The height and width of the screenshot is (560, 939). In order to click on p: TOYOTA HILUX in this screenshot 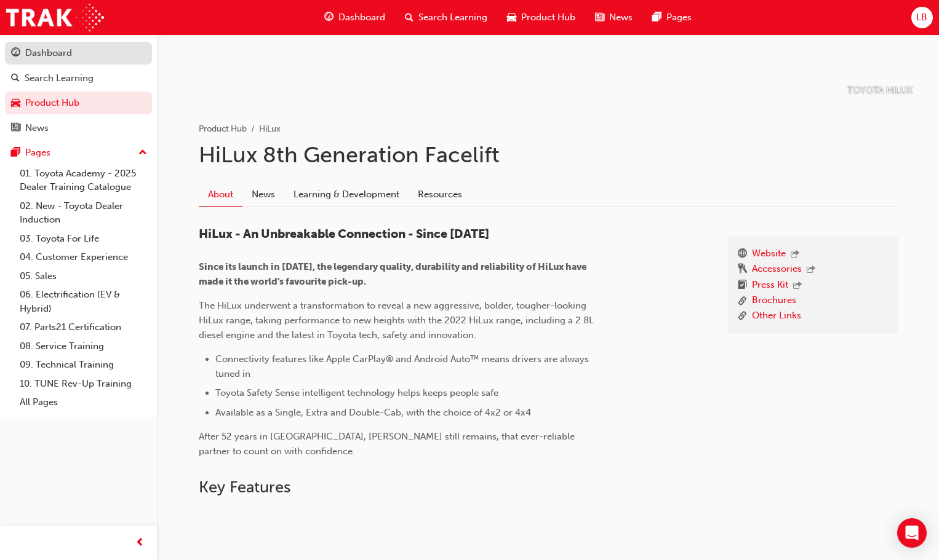, I will do `click(880, 91)`.